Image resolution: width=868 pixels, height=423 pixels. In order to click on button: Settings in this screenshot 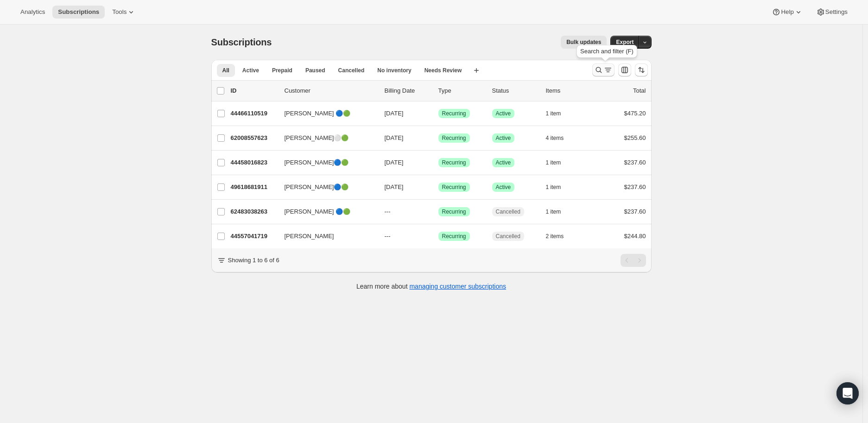, I will do `click(832, 12)`.